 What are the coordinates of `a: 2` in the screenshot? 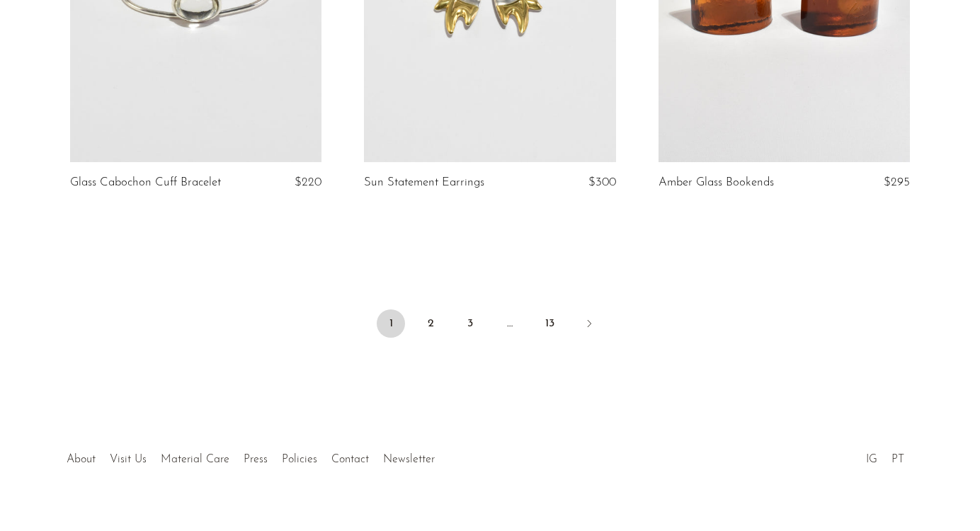 It's located at (430, 323).